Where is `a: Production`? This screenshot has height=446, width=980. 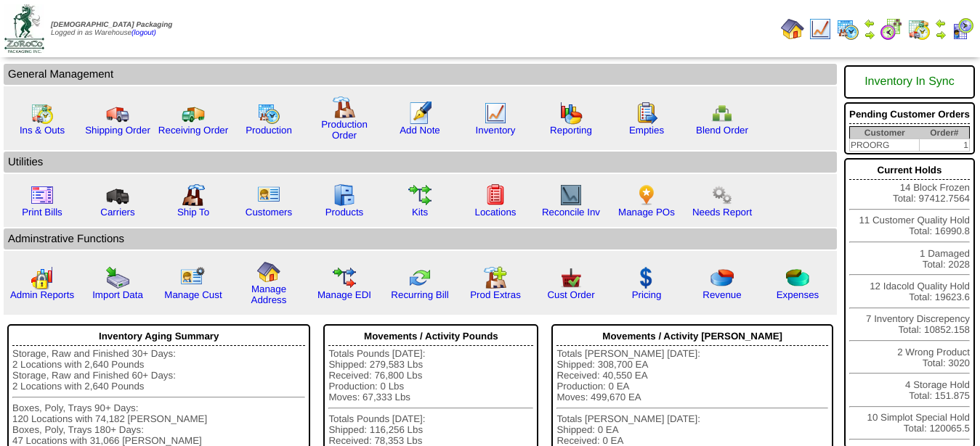 a: Production is located at coordinates (269, 130).